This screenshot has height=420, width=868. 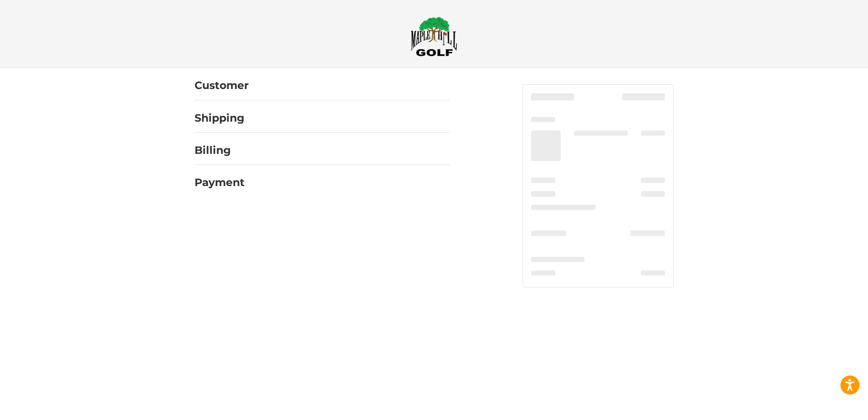 What do you see at coordinates (220, 118) in the screenshot?
I see `h2: Shipping` at bounding box center [220, 118].